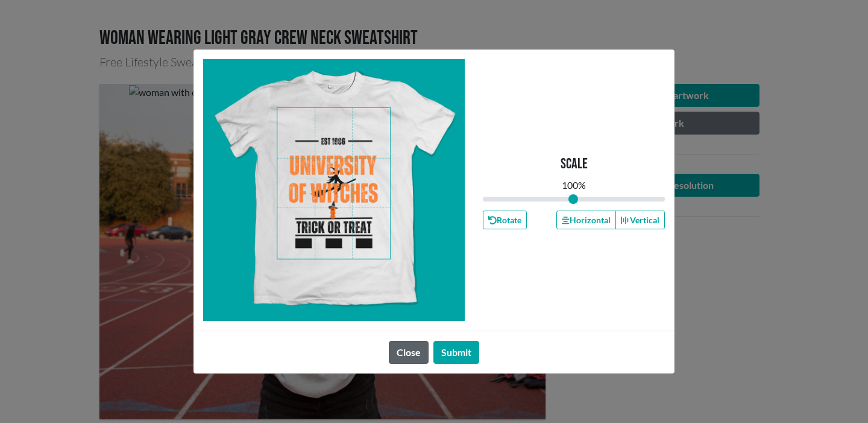  I want to click on button: Vertical, so click(640, 219).